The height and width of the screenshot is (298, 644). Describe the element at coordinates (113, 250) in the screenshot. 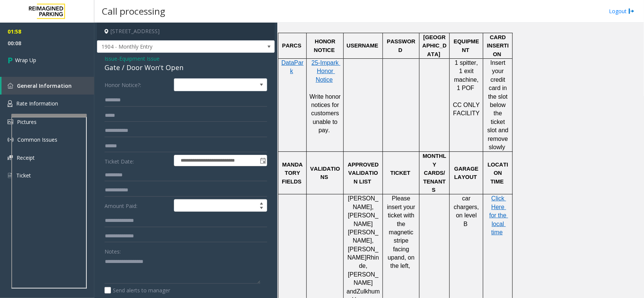

I see `label: Notes:` at that location.